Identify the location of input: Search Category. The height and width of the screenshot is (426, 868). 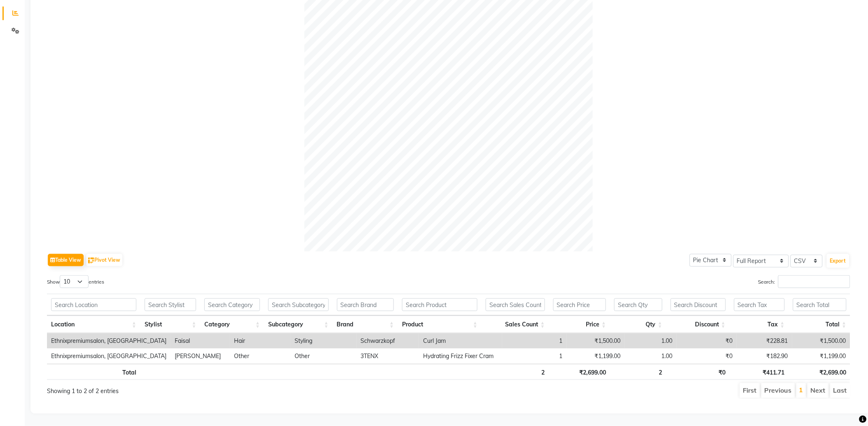
(232, 305).